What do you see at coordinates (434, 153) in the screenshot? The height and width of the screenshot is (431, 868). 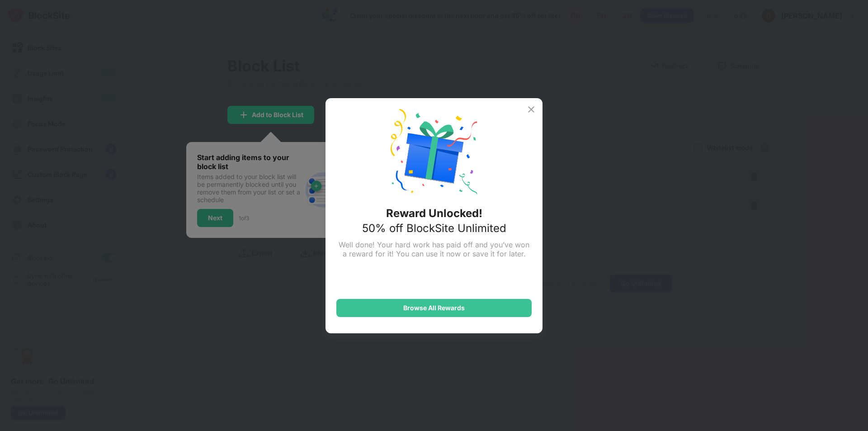 I see `img: reward-unlock.svg` at bounding box center [434, 153].